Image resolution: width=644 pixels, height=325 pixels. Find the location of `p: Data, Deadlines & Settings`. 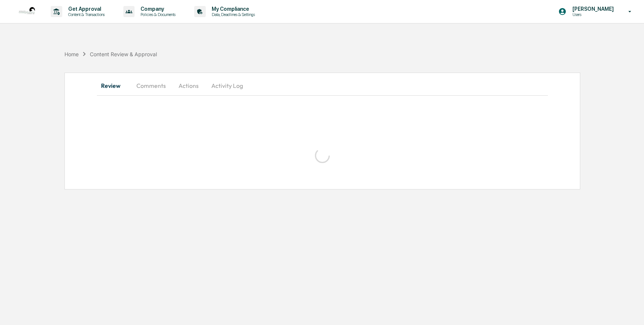

p: Data, Deadlines & Settings is located at coordinates (232, 15).